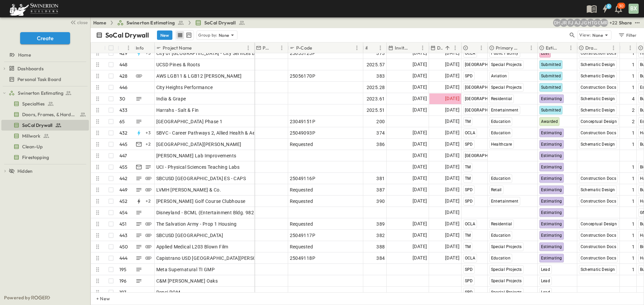 Image resolution: width=644 pixels, height=305 pixels. What do you see at coordinates (189, 35) in the screenshot?
I see `button: kanban view` at bounding box center [189, 35].